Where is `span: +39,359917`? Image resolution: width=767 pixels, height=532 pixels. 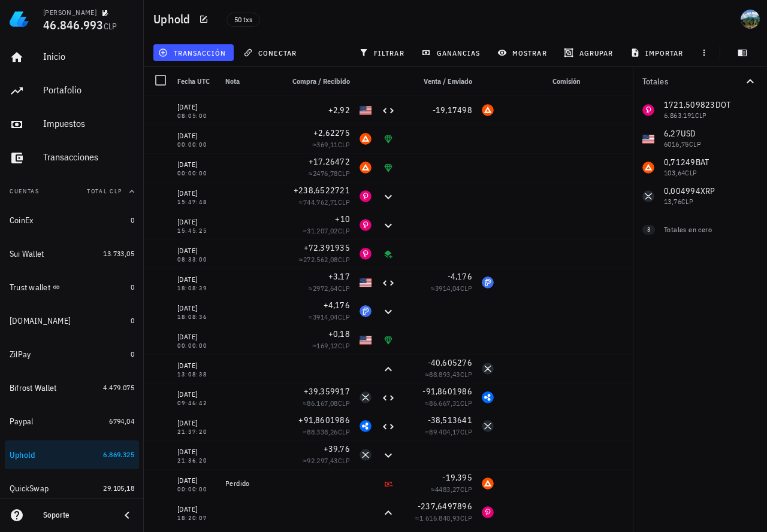 span: +39,359917 is located at coordinates (327, 391).